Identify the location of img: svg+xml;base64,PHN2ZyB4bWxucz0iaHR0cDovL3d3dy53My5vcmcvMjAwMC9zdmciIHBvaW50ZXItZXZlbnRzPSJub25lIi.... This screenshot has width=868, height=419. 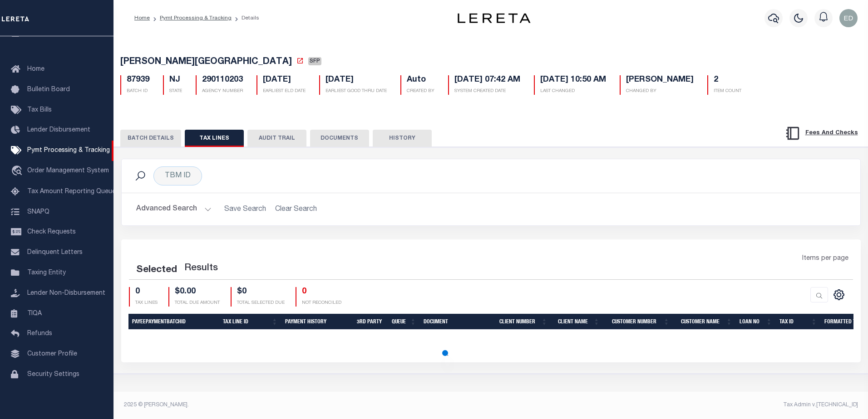
(848, 18).